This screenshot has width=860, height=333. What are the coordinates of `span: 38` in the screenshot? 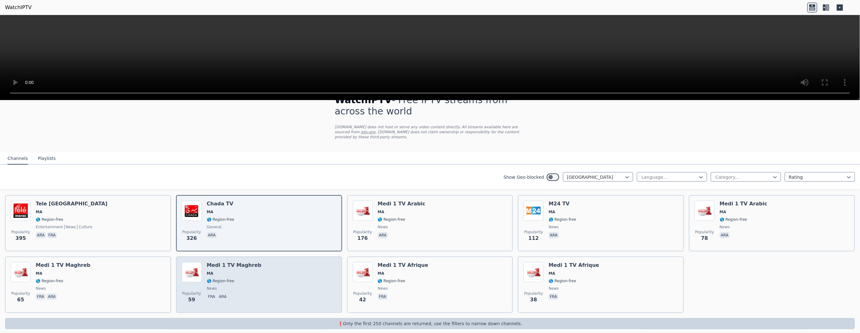 It's located at (534, 300).